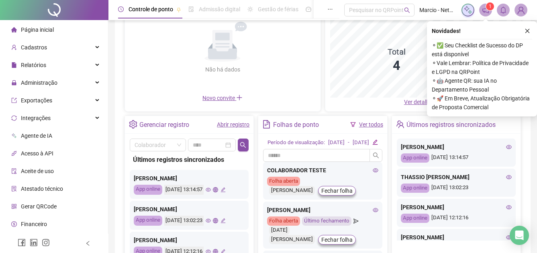  Describe the element at coordinates (14, 153) in the screenshot. I see `span: api` at that location.